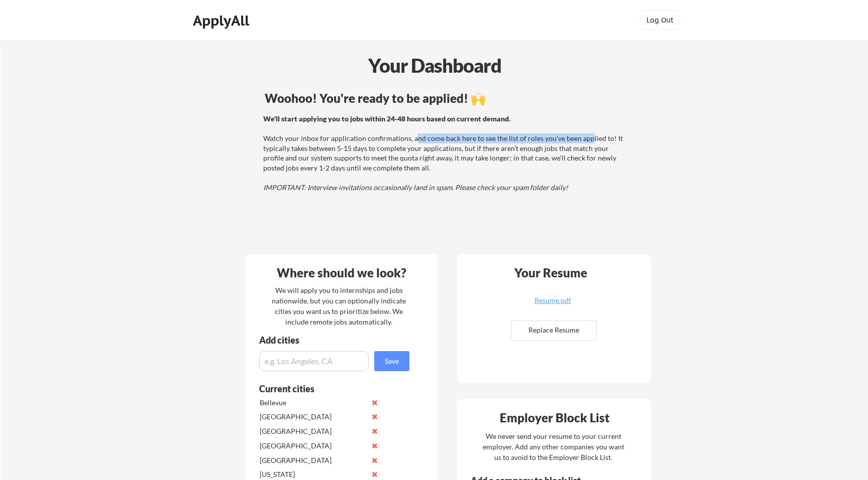 This screenshot has width=868, height=480. What do you see at coordinates (387, 119) in the screenshot?
I see `strong: We'll start applying you to jobs within 24-48 hours based on current demand.` at bounding box center [387, 119].